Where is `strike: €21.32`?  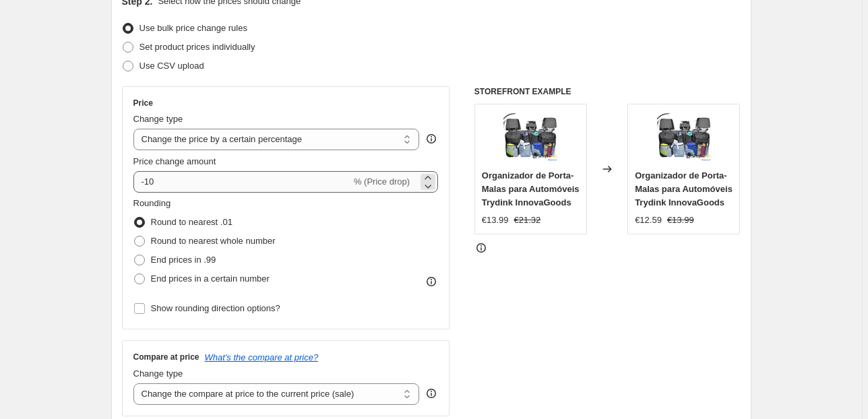
strike: €21.32 is located at coordinates (528, 220).